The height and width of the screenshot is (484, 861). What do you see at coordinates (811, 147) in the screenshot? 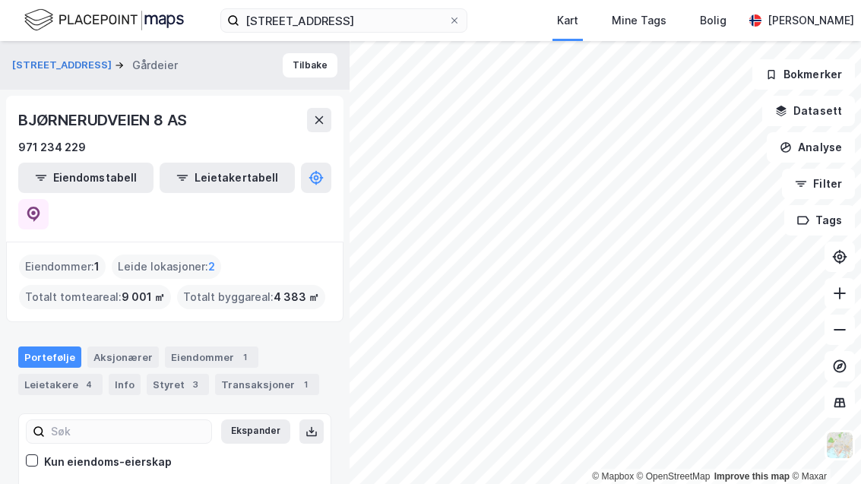
I see `button: Analyse` at bounding box center [811, 147].